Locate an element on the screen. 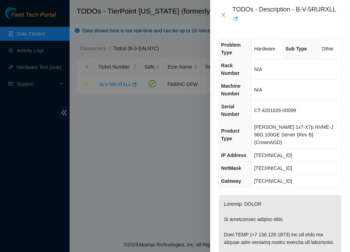  span: Other is located at coordinates (328, 49).